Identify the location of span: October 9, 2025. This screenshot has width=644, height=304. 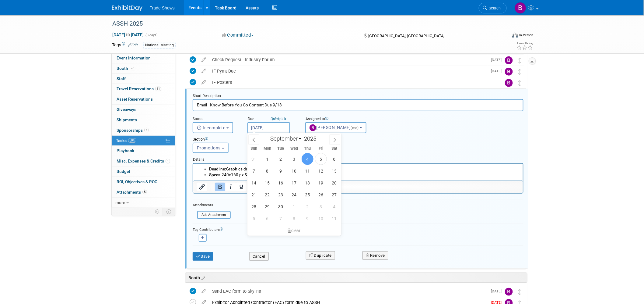
(308, 218).